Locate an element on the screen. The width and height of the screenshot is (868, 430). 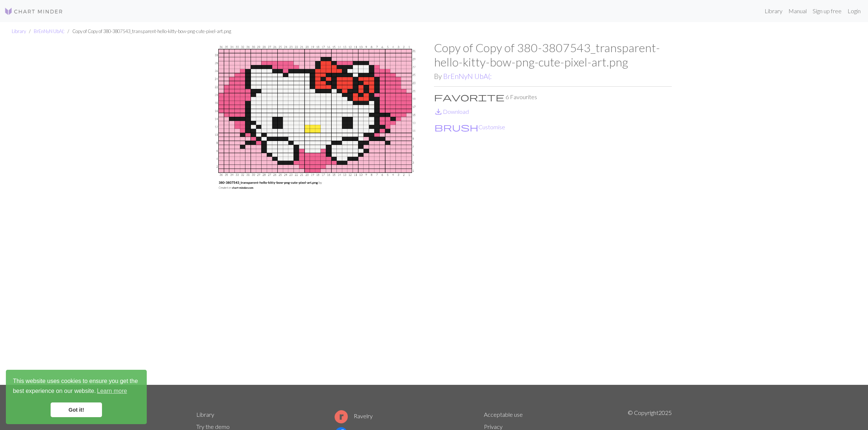
img: Logo is located at coordinates (34, 11).